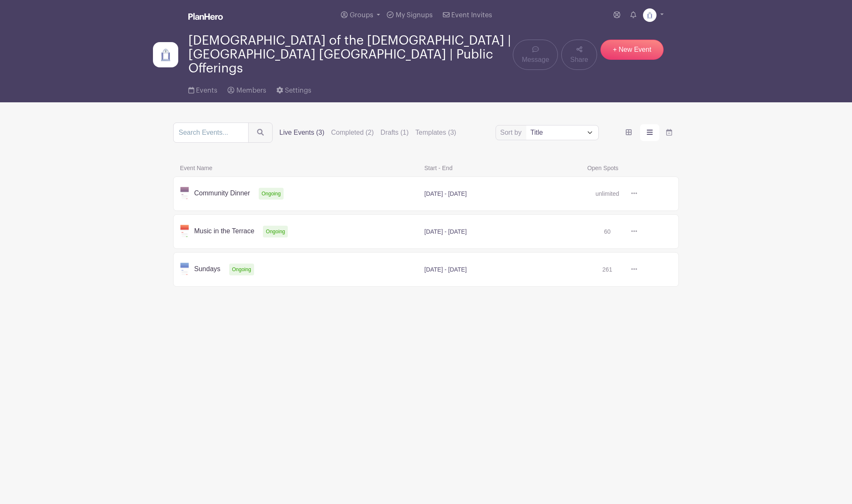 This screenshot has height=504, width=852. Describe the element at coordinates (579, 60) in the screenshot. I see `span: Share` at that location.